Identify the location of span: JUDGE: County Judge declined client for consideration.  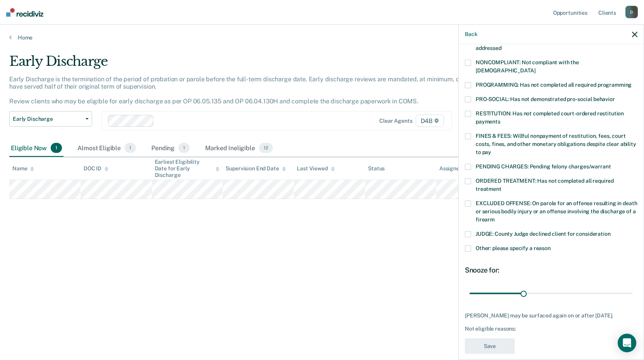
(543, 234).